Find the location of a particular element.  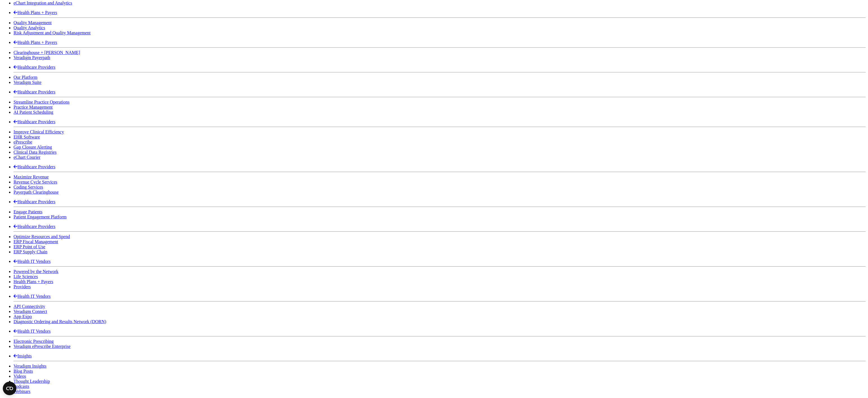

a: Thought Leadership is located at coordinates (32, 381).